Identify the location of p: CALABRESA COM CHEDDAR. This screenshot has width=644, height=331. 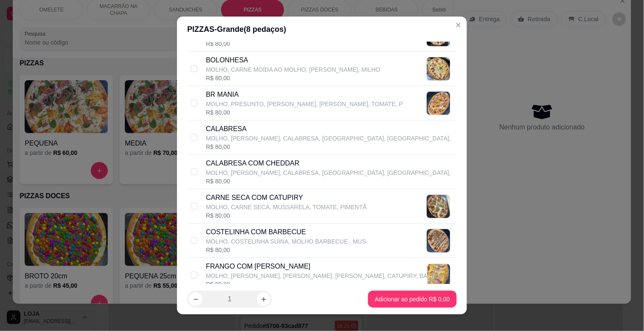
(328, 163).